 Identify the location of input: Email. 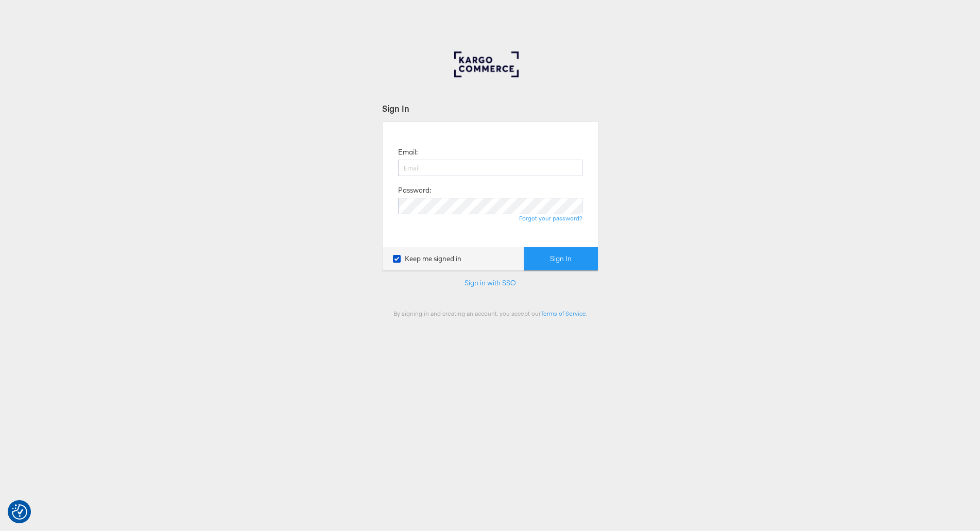
(490, 168).